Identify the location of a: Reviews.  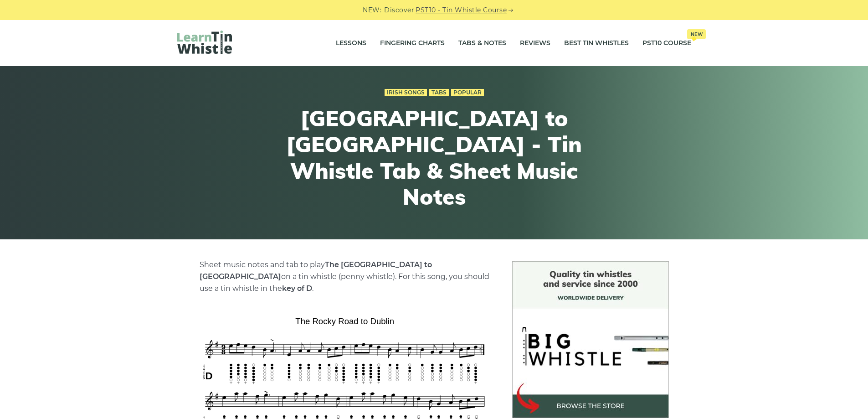
(535, 44).